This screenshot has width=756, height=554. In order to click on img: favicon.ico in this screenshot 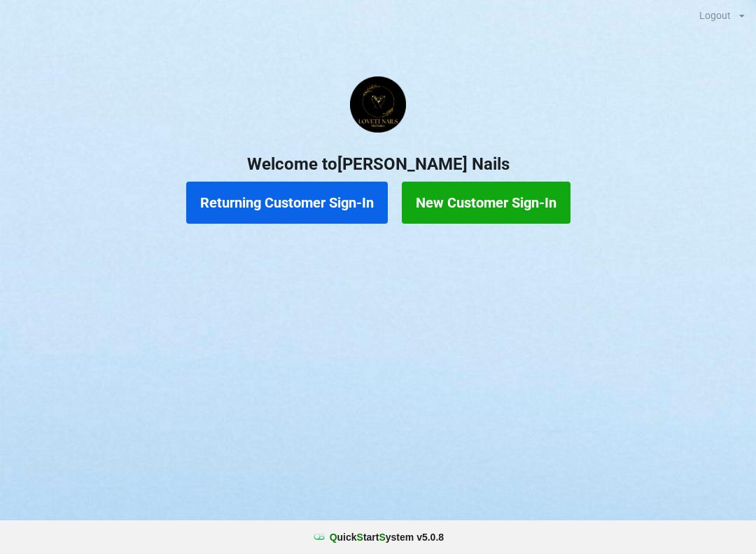, I will do `click(320, 537)`.